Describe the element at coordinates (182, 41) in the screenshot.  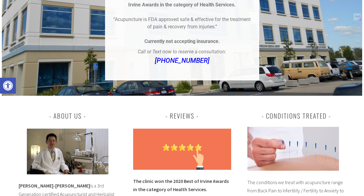
I see `strong: Currently not accepting insurance.` at that location.